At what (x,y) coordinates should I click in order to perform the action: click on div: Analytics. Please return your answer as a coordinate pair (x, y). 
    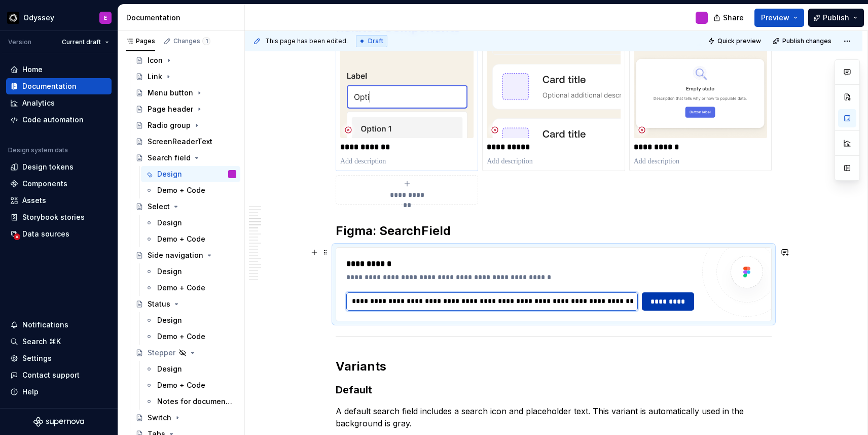
    Looking at the image, I should click on (38, 103).